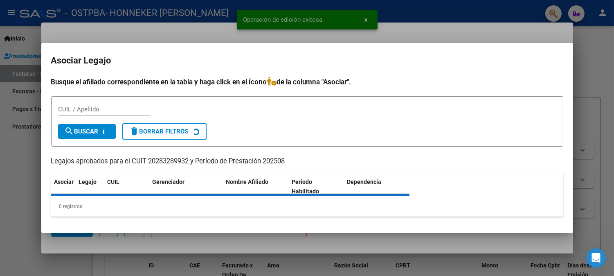 The height and width of the screenshot is (276, 614). Describe the element at coordinates (364, 182) in the screenshot. I see `span: Dependencia` at that location.